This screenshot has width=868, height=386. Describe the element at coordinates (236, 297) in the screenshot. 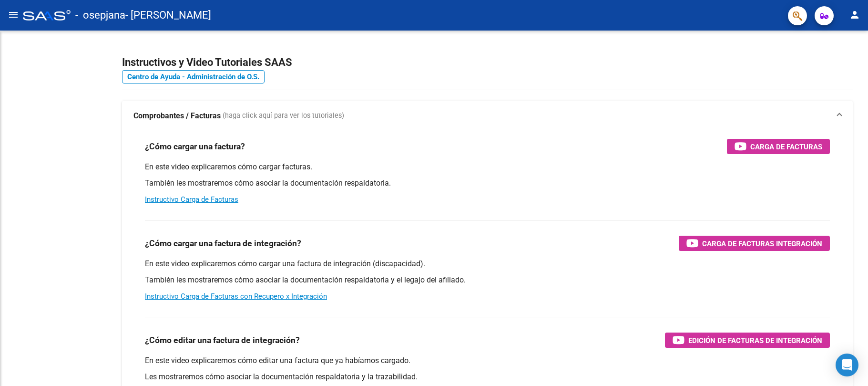

I see `a: Instructivo Carga de Facturas con Recupero x Integración` at that location.